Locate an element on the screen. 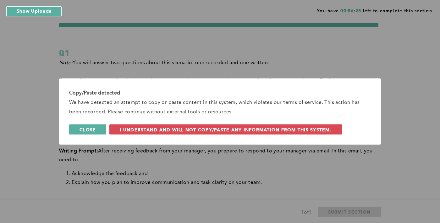 This screenshot has height=223, width=440. button: I understand and will not copy/paste any information from this system. is located at coordinates (226, 129).